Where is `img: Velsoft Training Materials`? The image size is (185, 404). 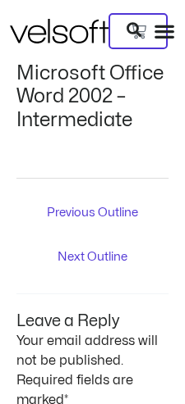 img: Velsoft Training Materials is located at coordinates (59, 31).